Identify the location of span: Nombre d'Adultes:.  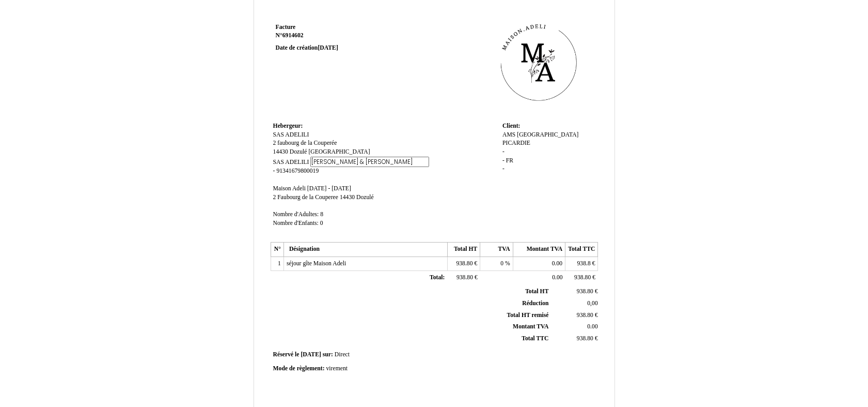
(296, 214).